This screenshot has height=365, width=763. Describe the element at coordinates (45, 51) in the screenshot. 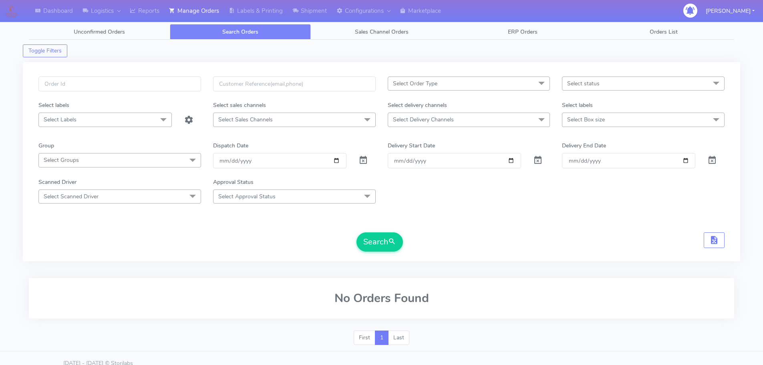

I see `button: Toggle Filters` at that location.